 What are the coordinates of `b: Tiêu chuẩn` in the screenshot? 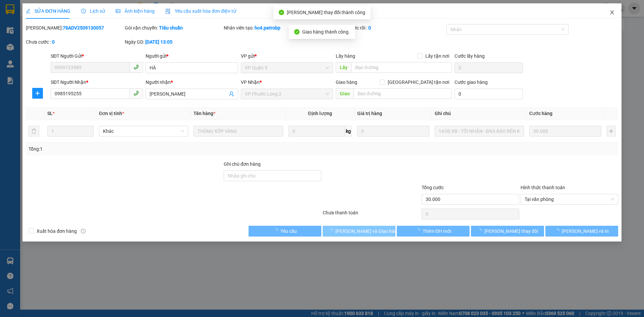 It's located at (171, 28).